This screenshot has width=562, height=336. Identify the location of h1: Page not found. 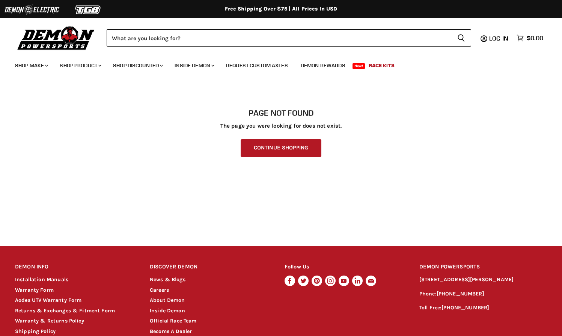
(281, 113).